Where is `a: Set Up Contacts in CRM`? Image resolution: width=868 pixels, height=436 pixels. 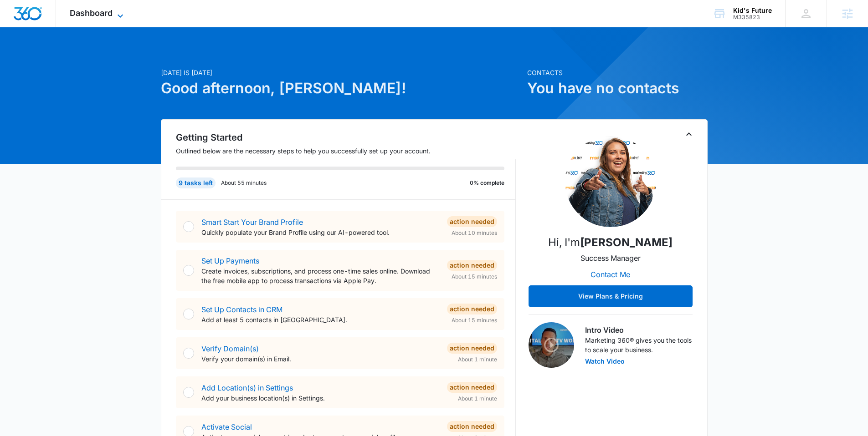
a: Set Up Contacts in CRM is located at coordinates (242, 309).